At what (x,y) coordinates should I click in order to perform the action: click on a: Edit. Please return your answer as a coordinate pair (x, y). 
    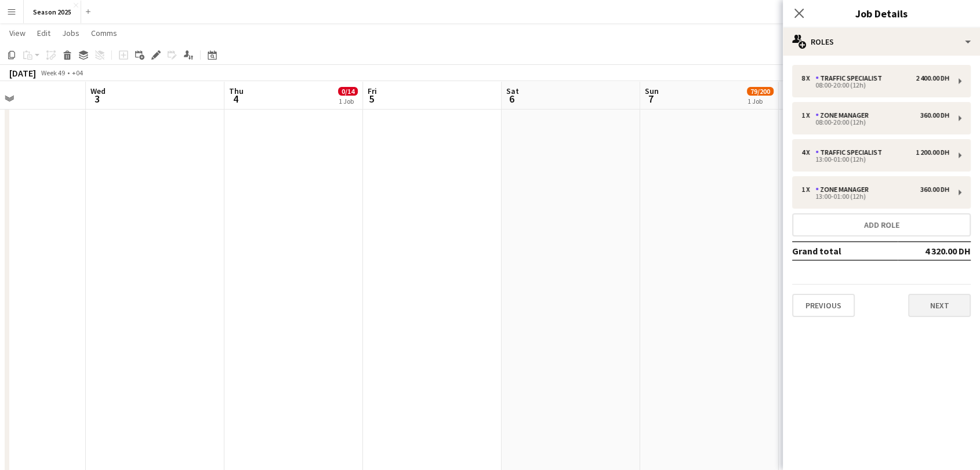
    Looking at the image, I should click on (43, 33).